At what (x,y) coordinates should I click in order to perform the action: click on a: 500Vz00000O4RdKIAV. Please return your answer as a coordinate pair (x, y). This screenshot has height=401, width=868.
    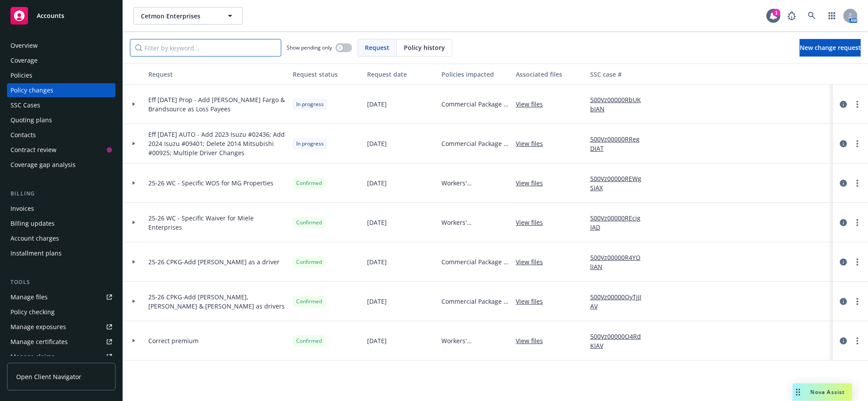
    Looking at the image, I should click on (619, 341).